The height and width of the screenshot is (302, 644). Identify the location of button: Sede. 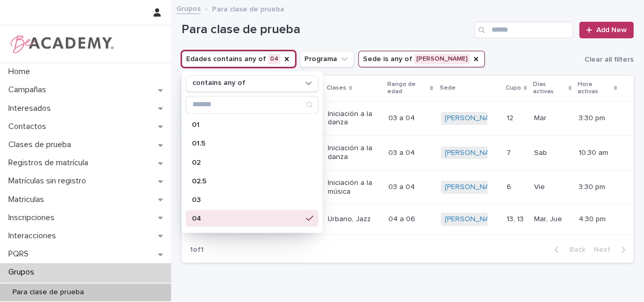
(422, 59).